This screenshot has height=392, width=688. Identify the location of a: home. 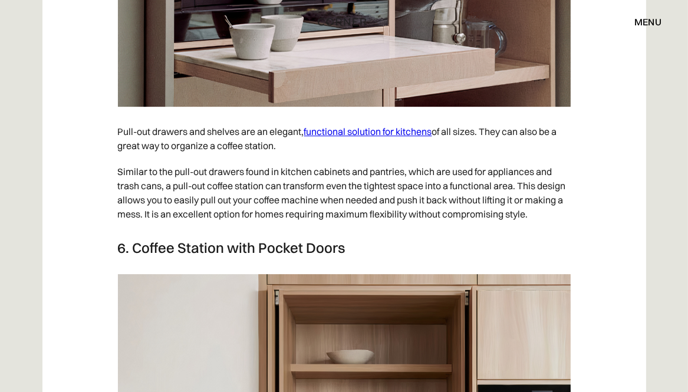
(344, 22).